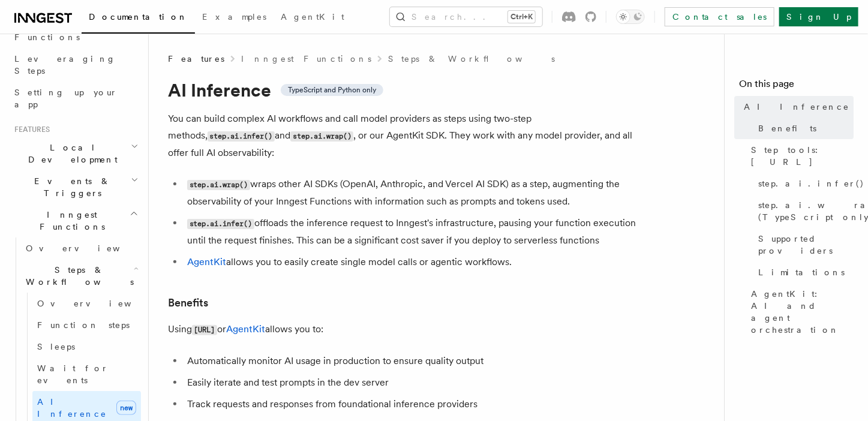 This screenshot has width=868, height=421. Describe the element at coordinates (234, 17) in the screenshot. I see `span: Examples` at that location.